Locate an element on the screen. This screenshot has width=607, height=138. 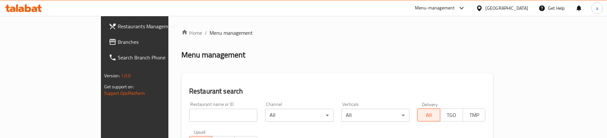
span: Restaurants Management is located at coordinates (157, 26).